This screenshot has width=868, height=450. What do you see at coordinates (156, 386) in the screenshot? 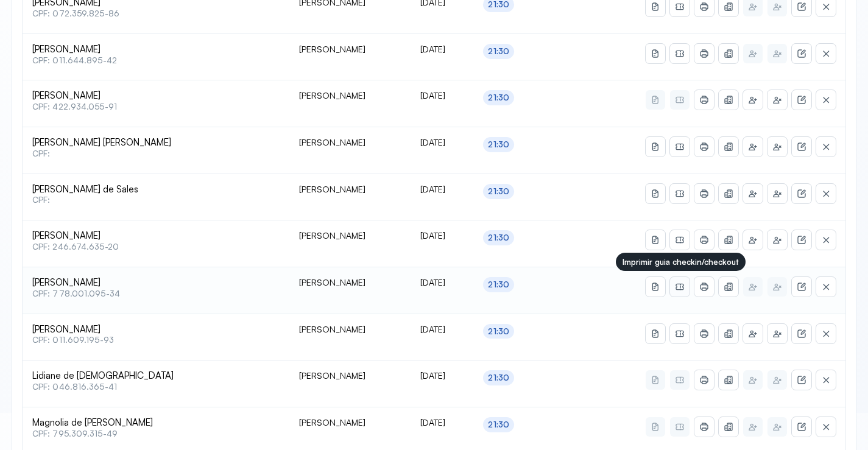
I see `span: CPF: 046.816.365-41` at bounding box center [156, 386].